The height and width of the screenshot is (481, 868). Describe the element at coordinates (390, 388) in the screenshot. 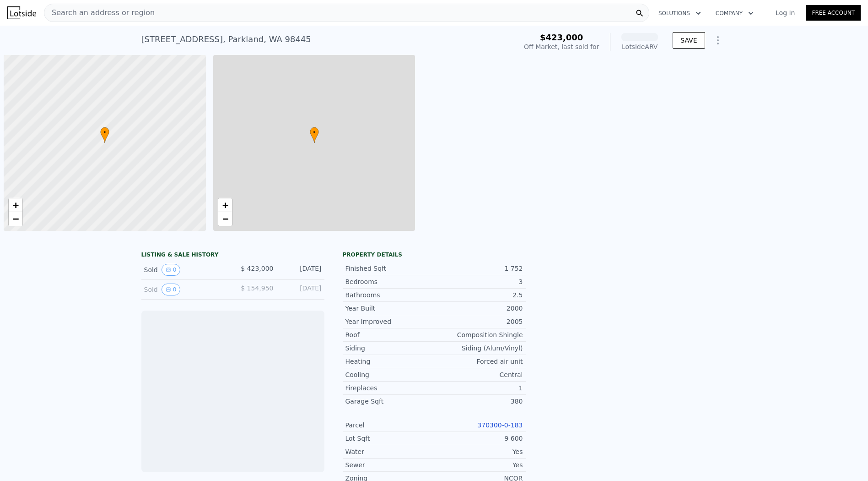

I see `div: Fireplaces` at that location.